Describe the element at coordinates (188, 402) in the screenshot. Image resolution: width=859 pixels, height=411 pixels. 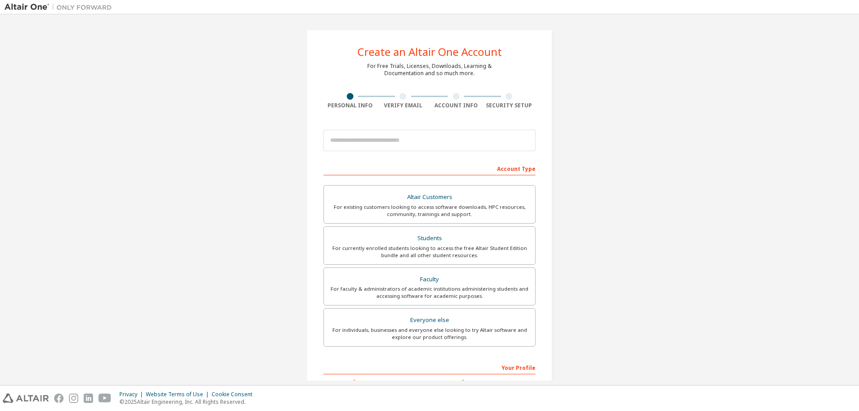
I see `p: © 2025 Altair Engineering, Inc. All Rights Reserved.` at that location.